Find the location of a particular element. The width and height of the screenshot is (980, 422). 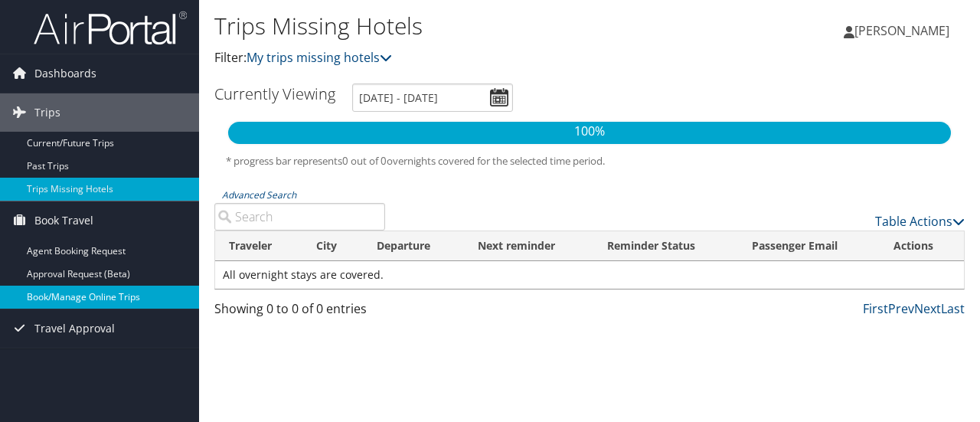

span: Travel Approval is located at coordinates (74, 328).